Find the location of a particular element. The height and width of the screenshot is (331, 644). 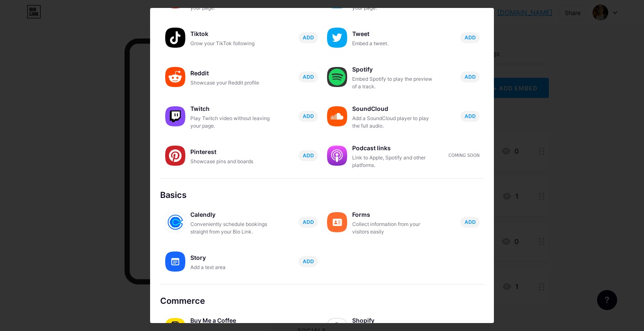

div: Reddit is located at coordinates (232, 74).